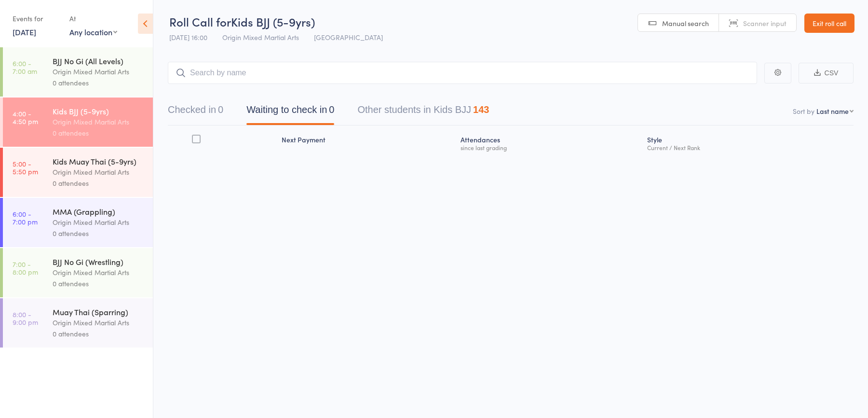  What do you see at coordinates (749, 142) in the screenshot?
I see `div: Style` at bounding box center [749, 142].